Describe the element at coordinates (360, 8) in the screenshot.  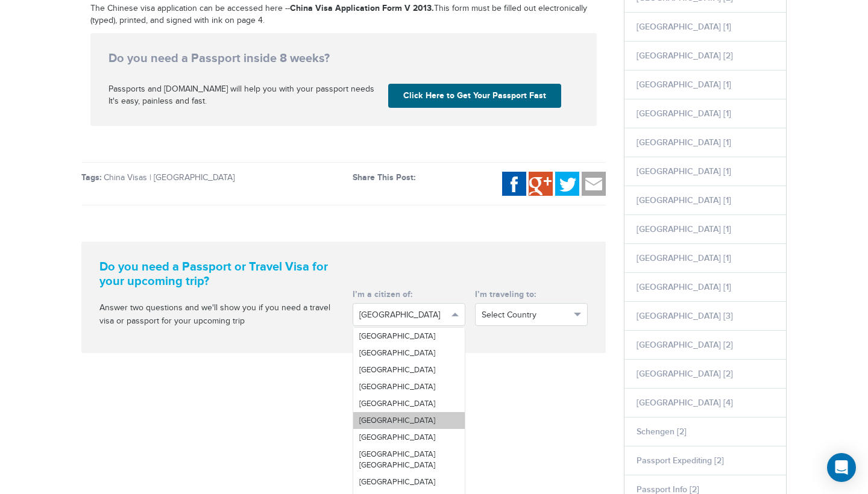
I see `a: China Visa Application Form V 2013` at that location.